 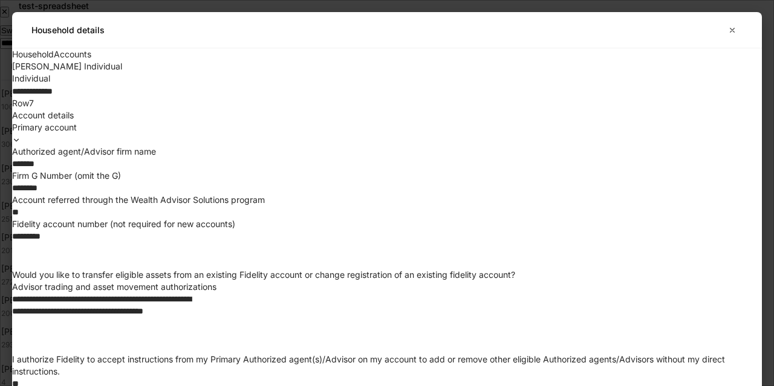 I want to click on div: Firm G Number (omit the G), so click(x=387, y=176).